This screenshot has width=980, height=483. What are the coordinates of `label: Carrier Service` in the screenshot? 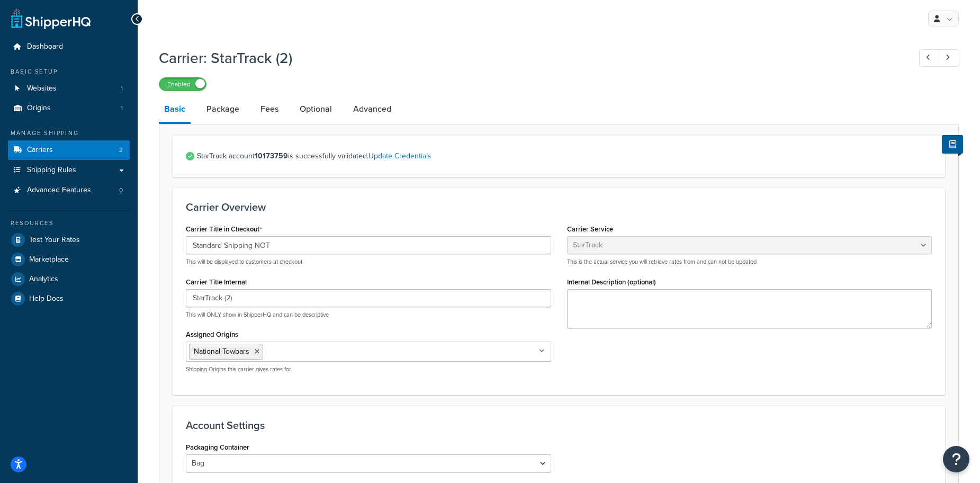 It's located at (590, 229).